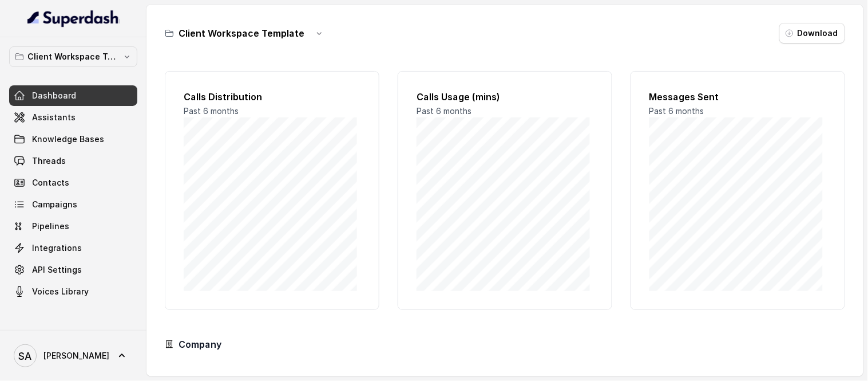  I want to click on a: Campaigns, so click(73, 204).